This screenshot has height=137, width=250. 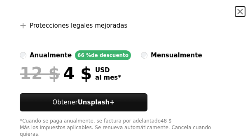 I want to click on button: ObtenerUnsplash+, so click(x=83, y=102).